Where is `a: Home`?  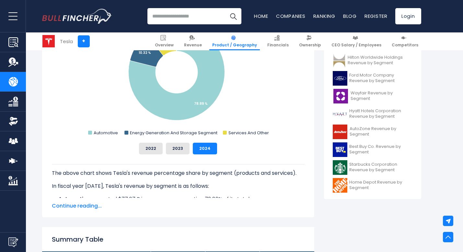
a: Home is located at coordinates (261, 16).